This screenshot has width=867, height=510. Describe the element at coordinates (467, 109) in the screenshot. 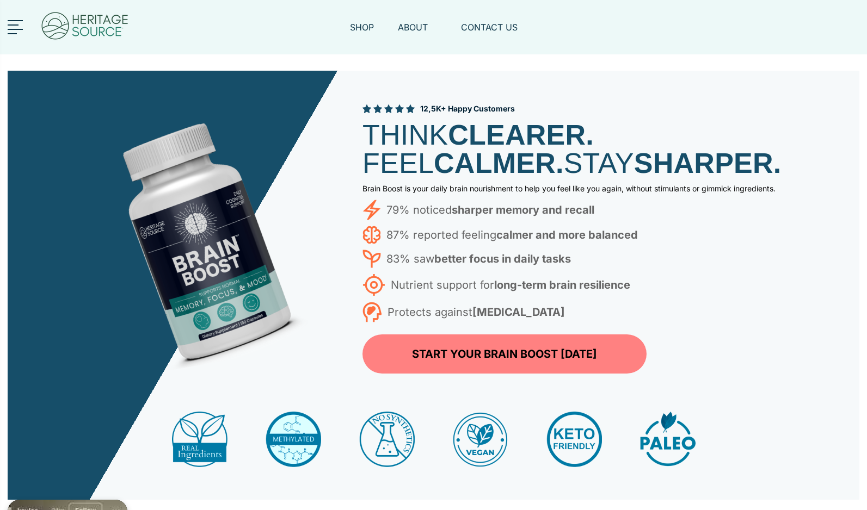

I see `span: 12,5K+ Happy Customers` at that location.